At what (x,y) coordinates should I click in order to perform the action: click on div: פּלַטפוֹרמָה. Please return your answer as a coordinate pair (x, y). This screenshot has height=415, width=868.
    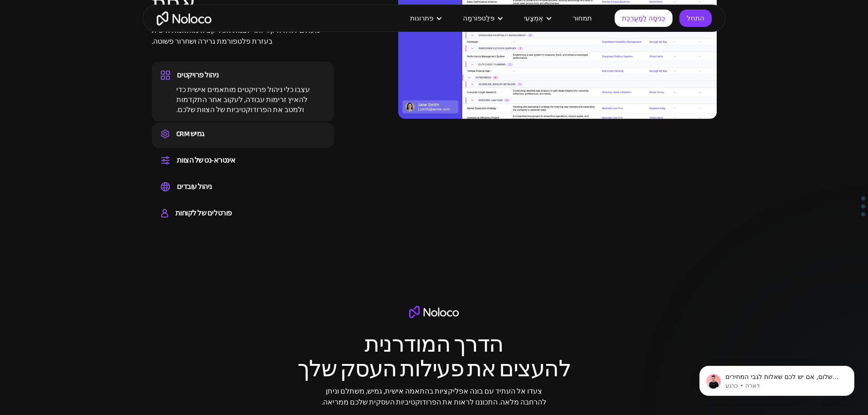
    Looking at the image, I should click on (482, 18).